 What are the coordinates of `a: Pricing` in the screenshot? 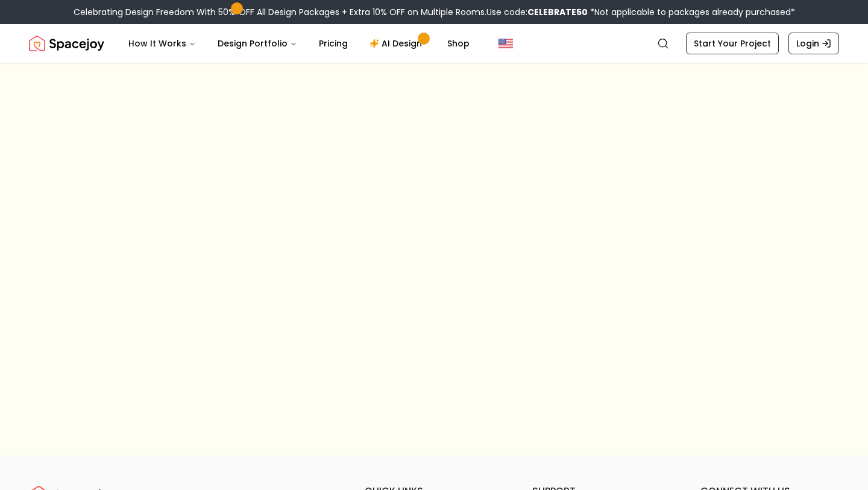 It's located at (333, 43).